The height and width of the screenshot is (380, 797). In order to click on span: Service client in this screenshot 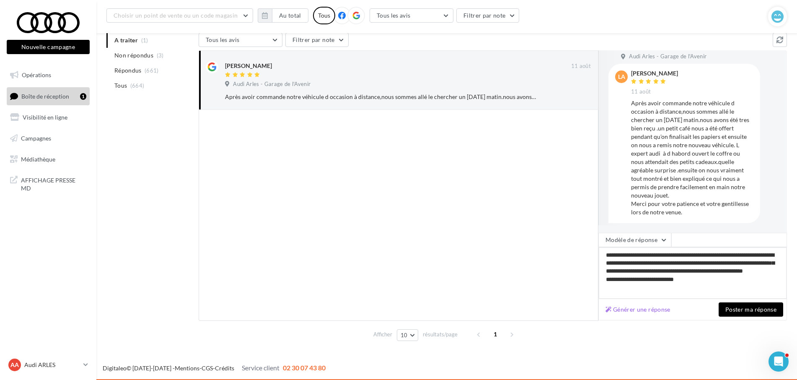, I will do `click(261, 367)`.